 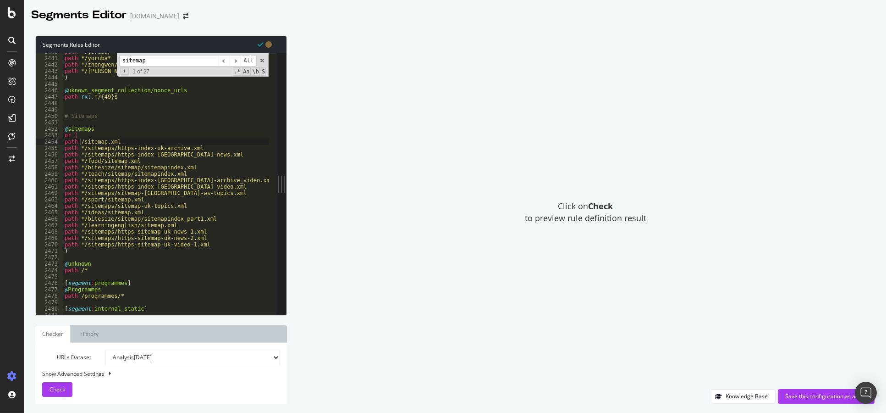 I want to click on div: 2457, so click(x=50, y=161).